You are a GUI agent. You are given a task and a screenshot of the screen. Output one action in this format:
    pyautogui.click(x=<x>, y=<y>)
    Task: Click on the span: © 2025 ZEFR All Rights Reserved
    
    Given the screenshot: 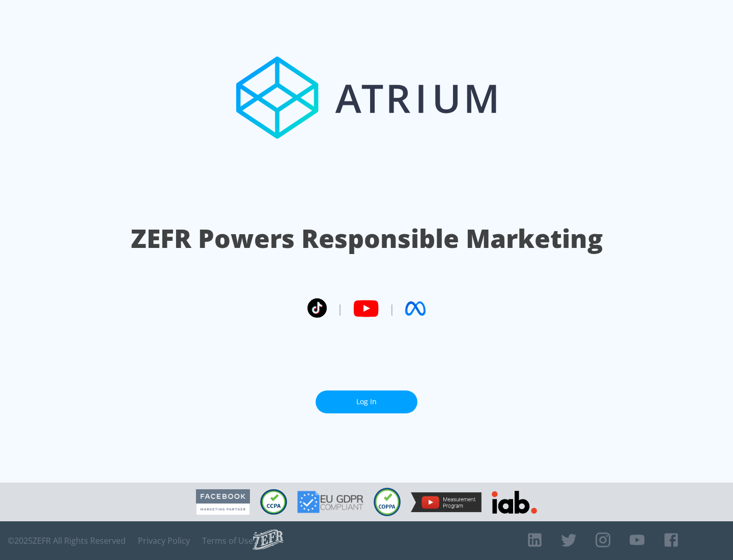 What is the action you would take?
    pyautogui.click(x=66, y=541)
    